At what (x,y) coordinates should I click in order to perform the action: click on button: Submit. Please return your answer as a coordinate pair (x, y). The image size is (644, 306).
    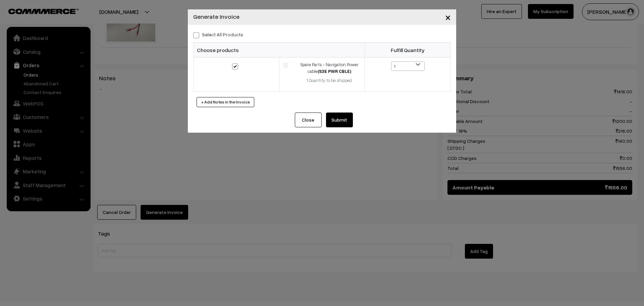
    Looking at the image, I should click on (339, 120).